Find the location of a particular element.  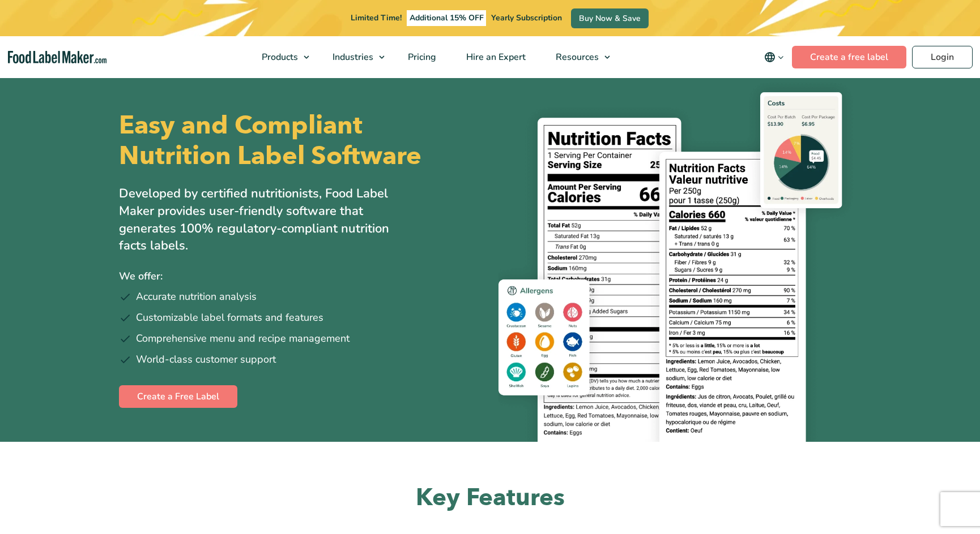

span: Comprehensive menu and recipe management is located at coordinates (243, 338).